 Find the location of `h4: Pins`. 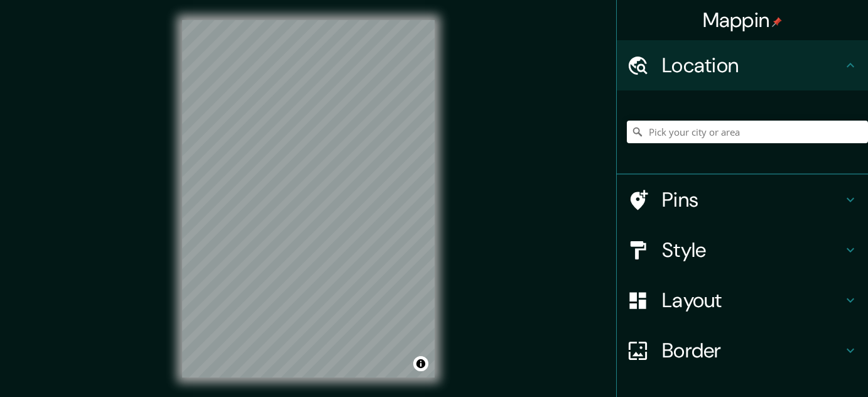

h4: Pins is located at coordinates (752, 200).